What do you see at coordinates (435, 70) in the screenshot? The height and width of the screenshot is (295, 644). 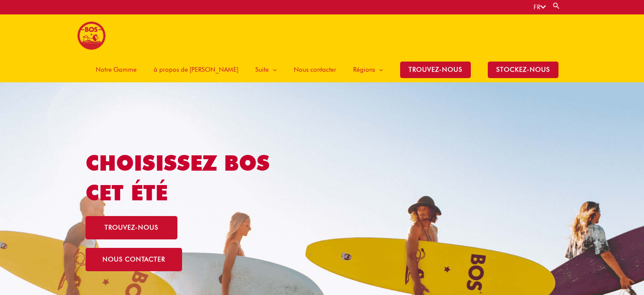 I see `a: TROUVEZ-NOUS` at bounding box center [435, 70].